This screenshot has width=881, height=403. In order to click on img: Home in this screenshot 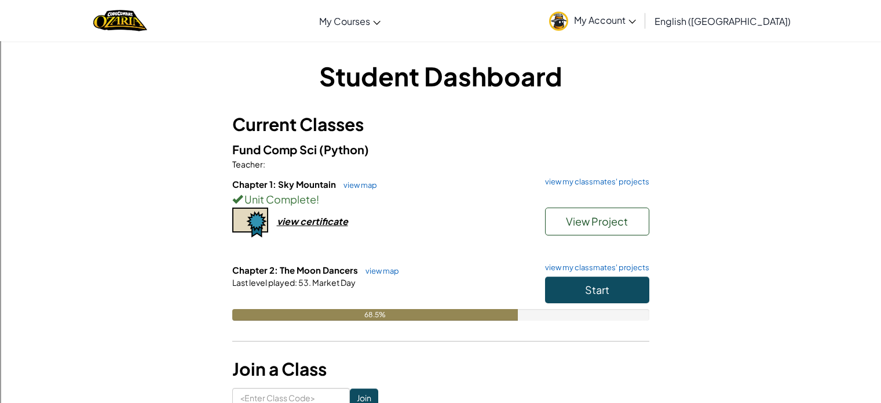, I will do `click(120, 20)`.